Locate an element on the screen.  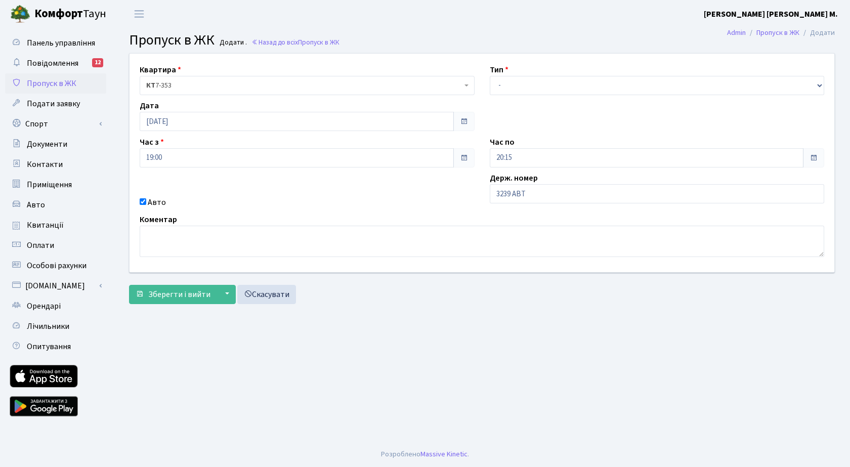
span: Авто is located at coordinates (36, 205).